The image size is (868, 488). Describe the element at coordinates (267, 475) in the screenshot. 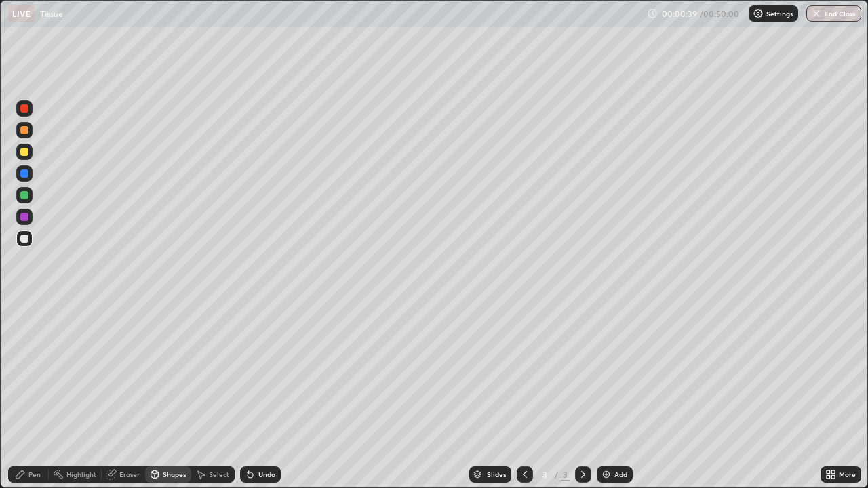

I see `div: Undo` at that location.